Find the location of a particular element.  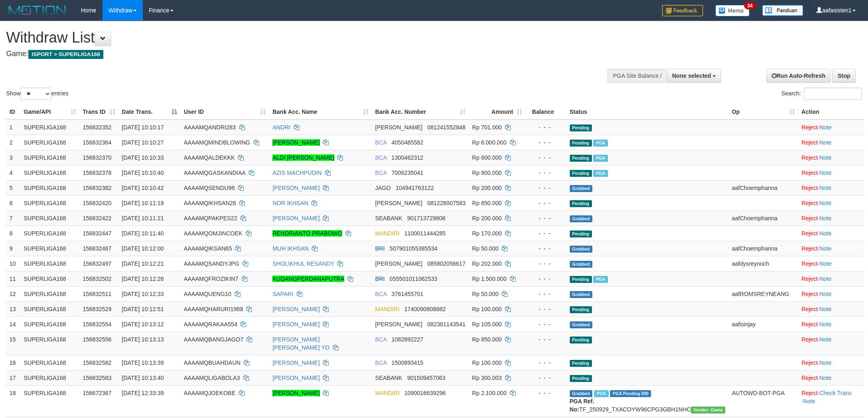

span: Rp 100.000 is located at coordinates (487, 310).